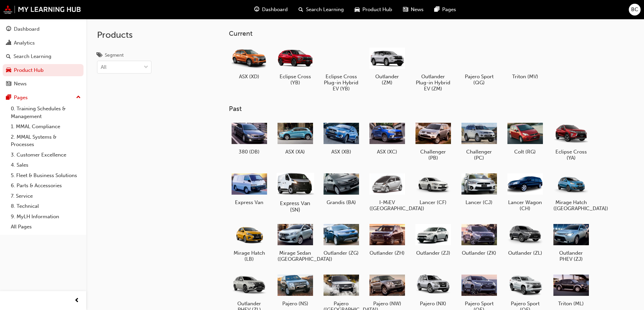 The image size is (644, 310). I want to click on a: Analytics, so click(43, 43).